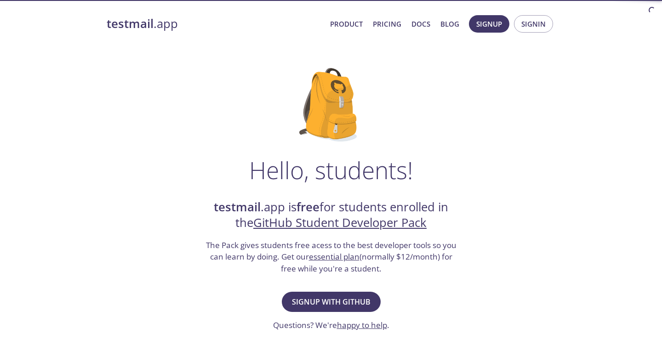 The image size is (662, 362). Describe the element at coordinates (331, 302) in the screenshot. I see `button: Signup with GitHub` at that location.